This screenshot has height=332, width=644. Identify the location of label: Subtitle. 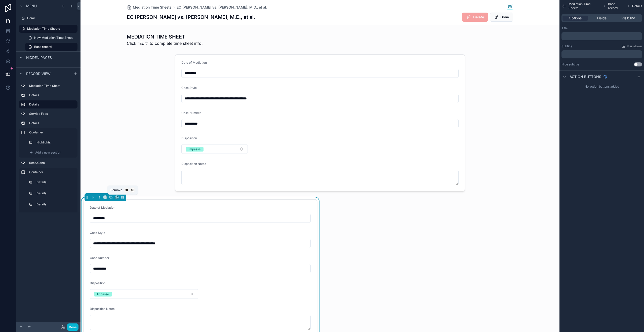
(566, 46).